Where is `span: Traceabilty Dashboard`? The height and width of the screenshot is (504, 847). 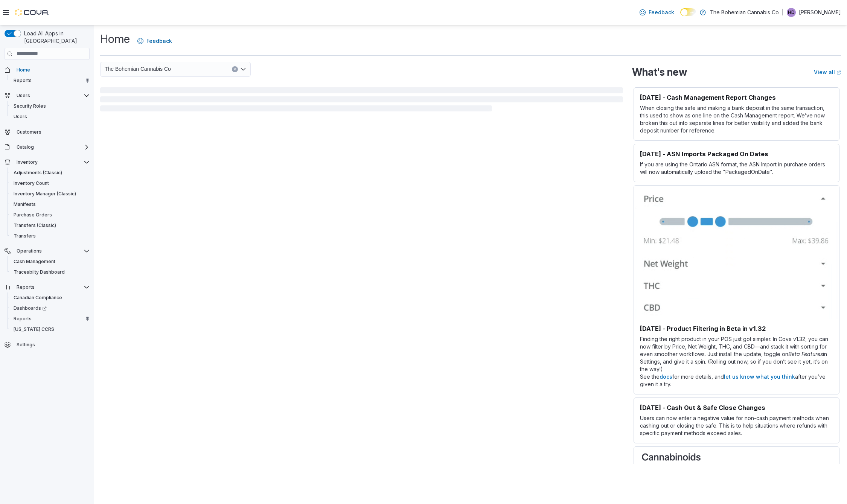 span: Traceabilty Dashboard is located at coordinates (39, 272).